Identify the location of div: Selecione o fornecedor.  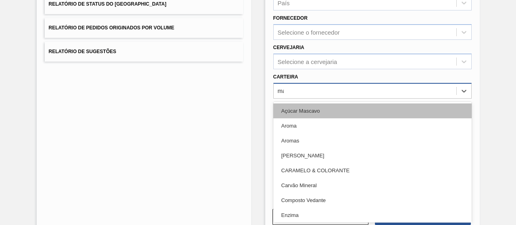
(309, 32).